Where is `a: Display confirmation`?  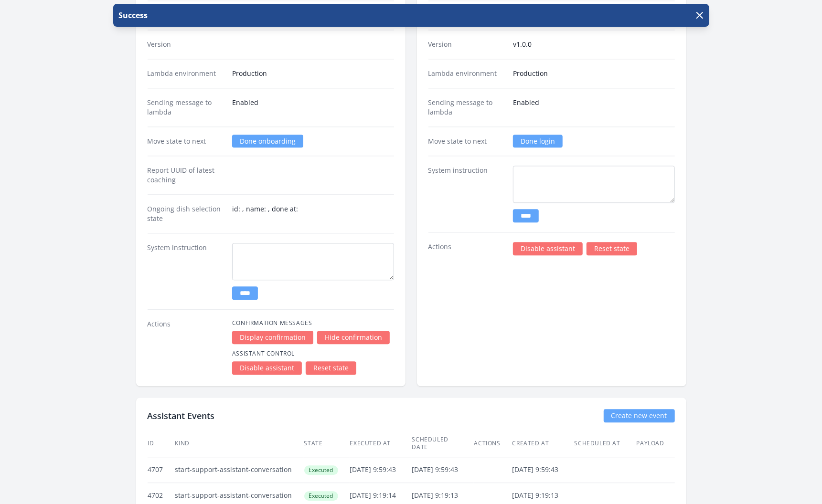
a: Display confirmation is located at coordinates (273, 338).